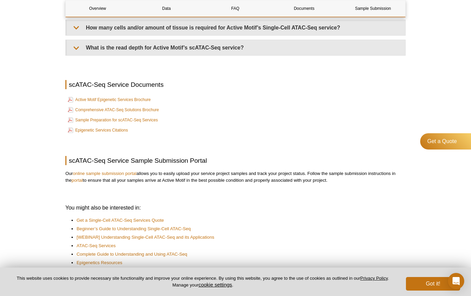 This screenshot has width=471, height=296. What do you see at coordinates (98, 130) in the screenshot?
I see `a: Epigenetic Services Citations` at bounding box center [98, 130].